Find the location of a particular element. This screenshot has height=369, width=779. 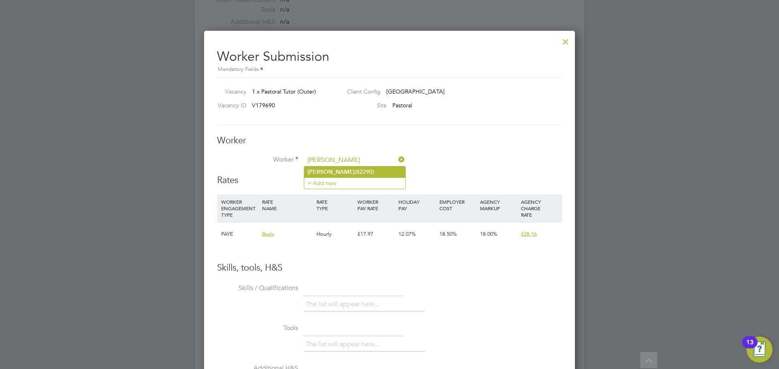

label: Tools is located at coordinates (258, 329).